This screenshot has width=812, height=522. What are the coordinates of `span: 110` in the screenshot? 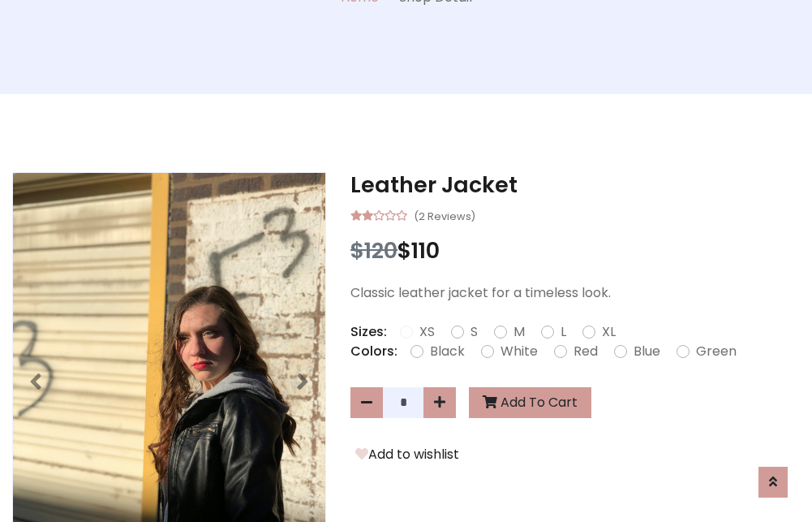 It's located at (425, 250).